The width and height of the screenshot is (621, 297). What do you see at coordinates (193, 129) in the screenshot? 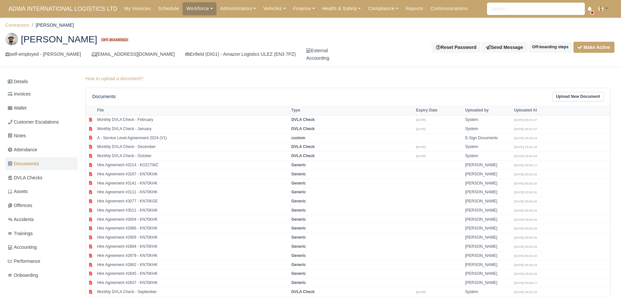
I see `td: Monthly DVLA Check - January` at bounding box center [193, 129].